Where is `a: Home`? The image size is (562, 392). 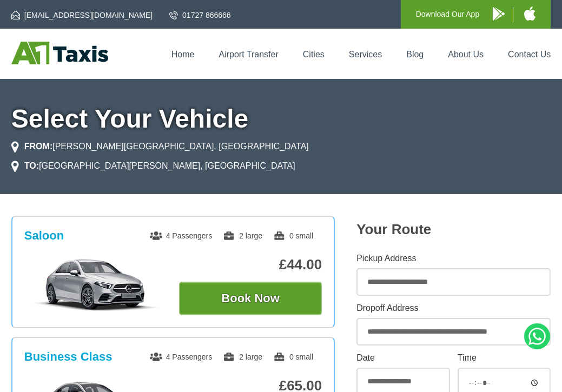
a: Home is located at coordinates (183, 54).